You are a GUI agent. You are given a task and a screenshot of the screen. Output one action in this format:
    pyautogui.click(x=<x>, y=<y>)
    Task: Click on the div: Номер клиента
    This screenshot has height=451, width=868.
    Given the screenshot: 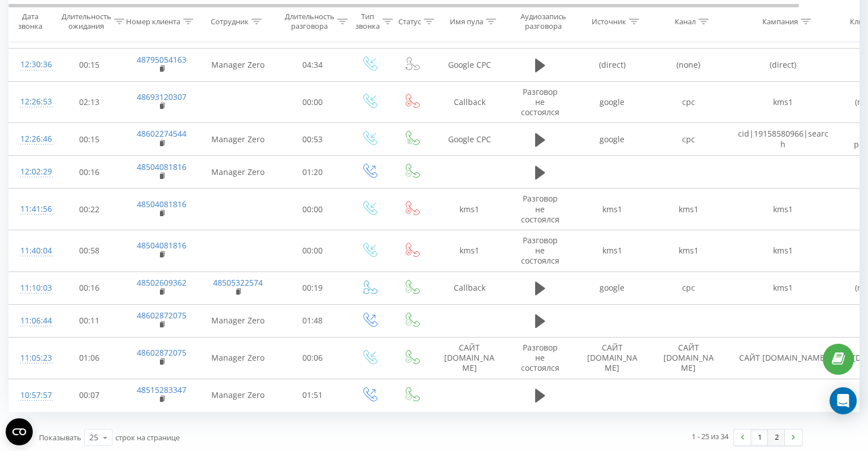 What is the action you would take?
    pyautogui.click(x=153, y=21)
    